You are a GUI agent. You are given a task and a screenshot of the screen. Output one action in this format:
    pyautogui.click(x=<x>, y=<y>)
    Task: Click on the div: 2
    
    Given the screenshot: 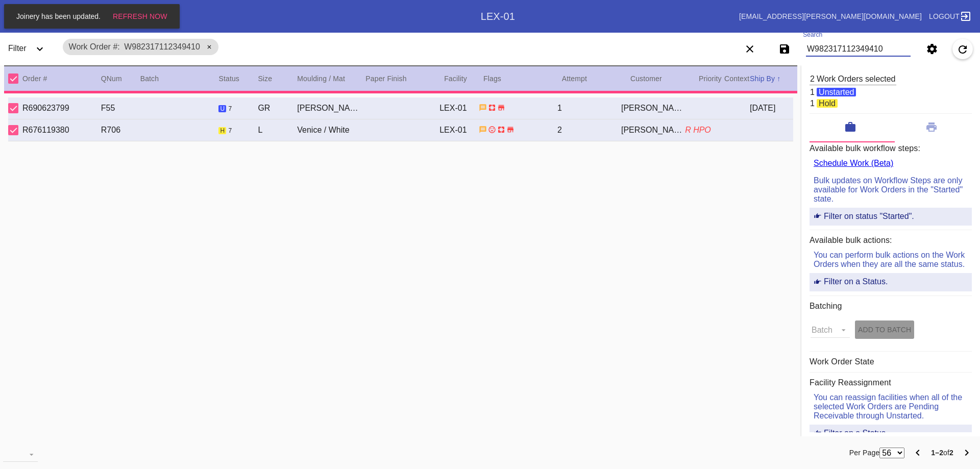 What is the action you would take?
    pyautogui.click(x=589, y=130)
    